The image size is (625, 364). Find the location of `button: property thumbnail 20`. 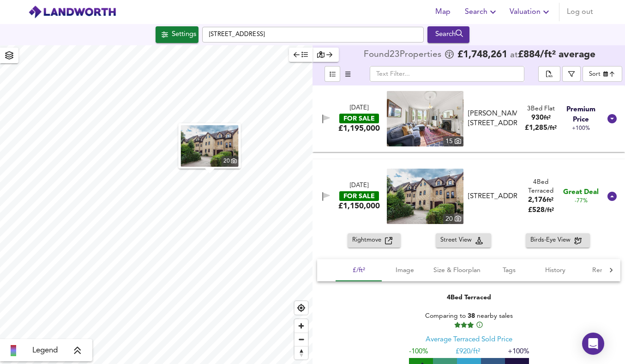

button: property thumbnail 20 is located at coordinates (210, 146).